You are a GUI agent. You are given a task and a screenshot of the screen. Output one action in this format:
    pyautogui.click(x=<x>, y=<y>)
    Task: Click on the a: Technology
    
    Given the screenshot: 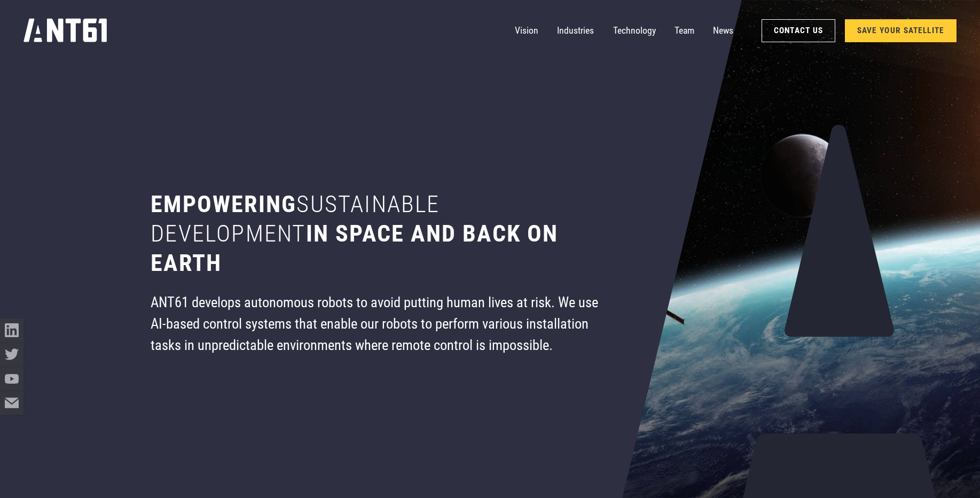 What is the action you would take?
    pyautogui.click(x=634, y=31)
    